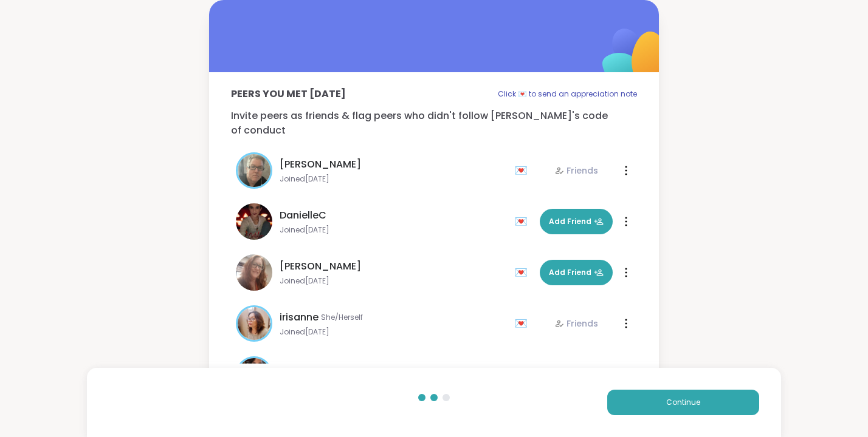 The height and width of the screenshot is (437, 868). I want to click on p: Click 💌 to send an appreciation note, so click(567, 94).